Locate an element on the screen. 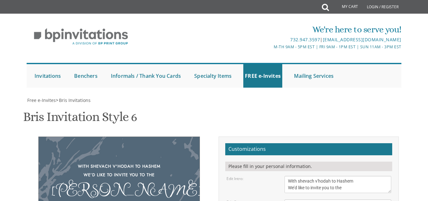  textarea: With gratitude to Hashem We’d like to inform you of the is located at coordinates (338, 184).